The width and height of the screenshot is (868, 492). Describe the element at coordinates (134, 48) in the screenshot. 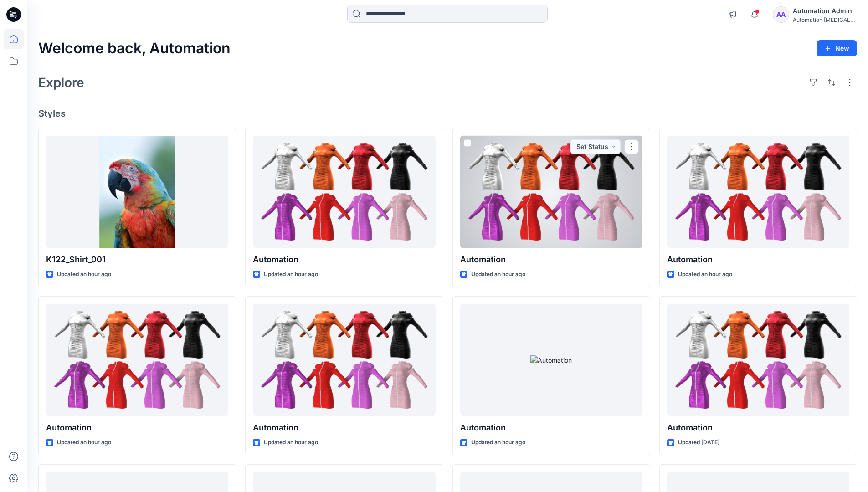

I see `h2: Welcome back, Automation` at that location.